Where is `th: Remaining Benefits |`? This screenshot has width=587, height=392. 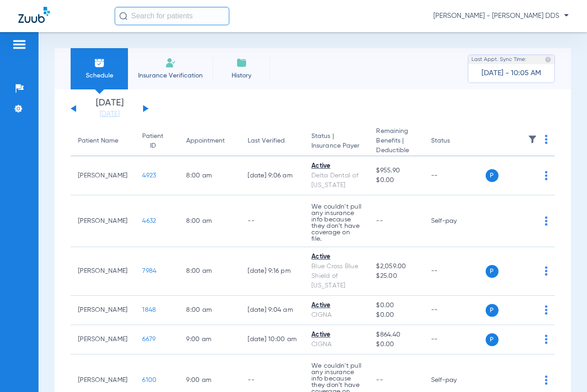 th: Remaining Benefits | is located at coordinates (396, 142).